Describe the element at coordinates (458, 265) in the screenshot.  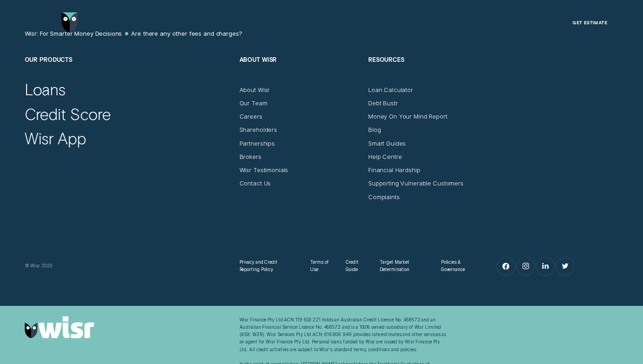
I see `a: Policies & Governance` at that location.